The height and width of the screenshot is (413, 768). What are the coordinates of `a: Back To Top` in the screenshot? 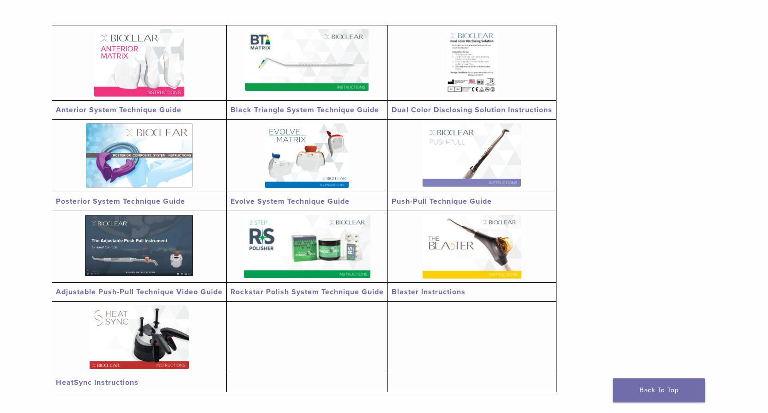 It's located at (659, 390).